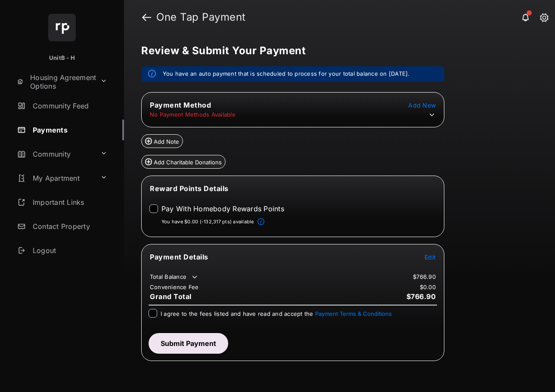 This screenshot has width=555, height=392. I want to click on span: Grand Total, so click(170, 296).